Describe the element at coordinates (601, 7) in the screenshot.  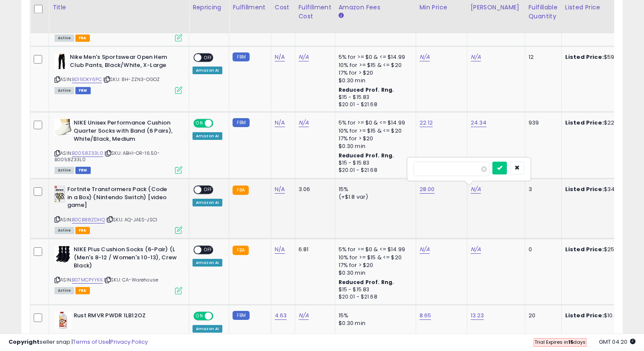
I see `div: Listed Price` at that location.